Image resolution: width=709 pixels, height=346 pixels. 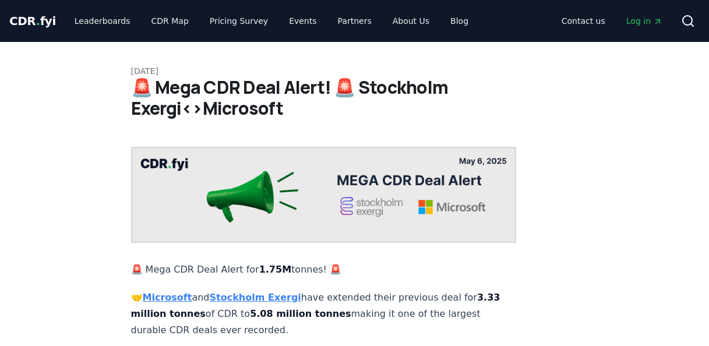 I want to click on strong: 1.75M, so click(x=275, y=269).